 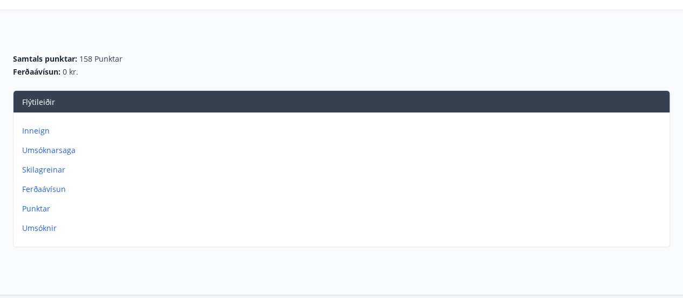 I want to click on p: Inneign, so click(x=344, y=131).